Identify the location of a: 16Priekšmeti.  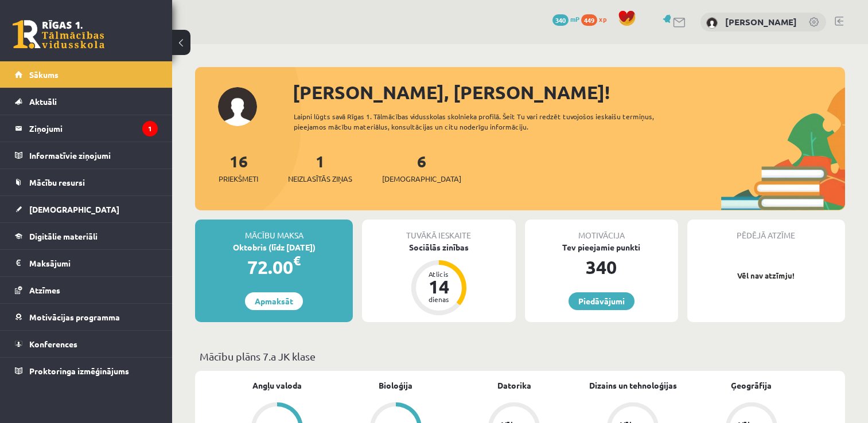
(238, 167).